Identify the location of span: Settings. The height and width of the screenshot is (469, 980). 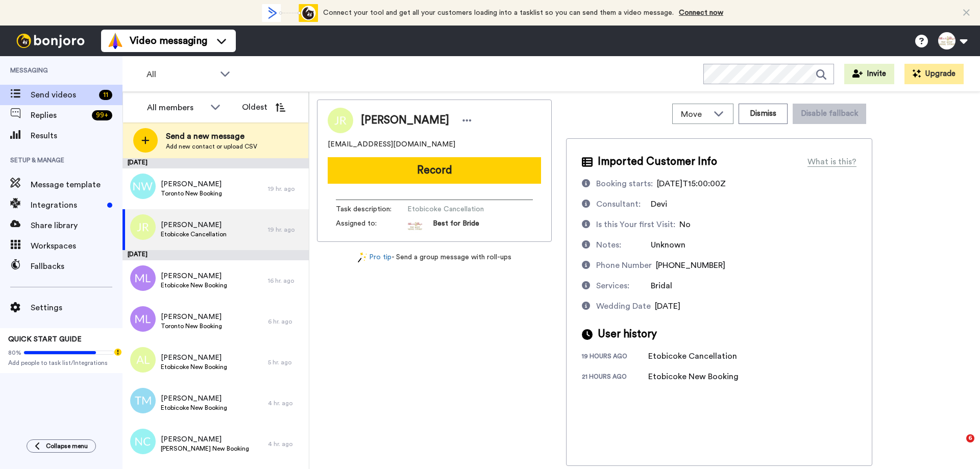
(77, 308).